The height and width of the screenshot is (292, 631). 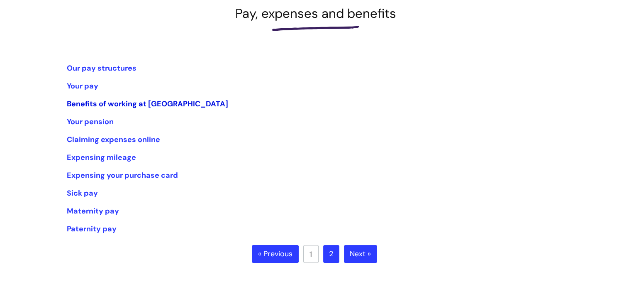 I want to click on a: « Previous, so click(x=275, y=254).